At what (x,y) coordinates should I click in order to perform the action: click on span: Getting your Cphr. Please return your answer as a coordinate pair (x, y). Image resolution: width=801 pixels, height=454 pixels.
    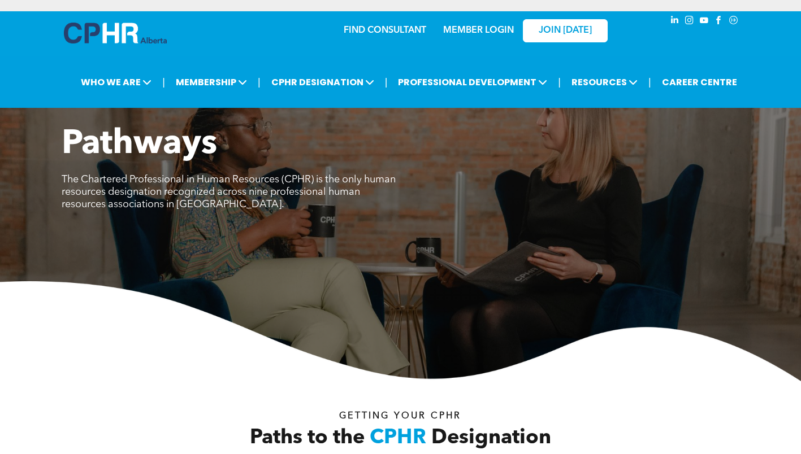
    Looking at the image, I should click on (400, 416).